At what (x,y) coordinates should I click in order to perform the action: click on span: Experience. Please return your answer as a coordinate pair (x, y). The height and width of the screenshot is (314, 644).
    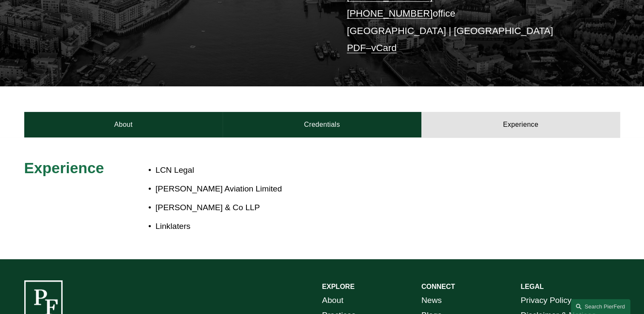
    Looking at the image, I should click on (65, 168).